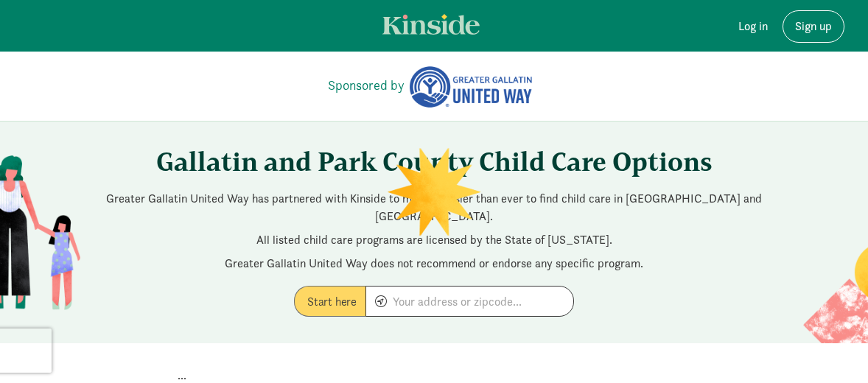  Describe the element at coordinates (366, 85) in the screenshot. I see `a: Sponsored by` at that location.